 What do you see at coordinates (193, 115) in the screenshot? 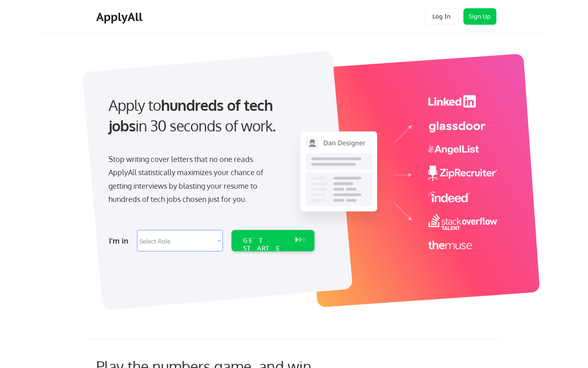
I see `strong: hundreds of tech jobs` at bounding box center [193, 115].